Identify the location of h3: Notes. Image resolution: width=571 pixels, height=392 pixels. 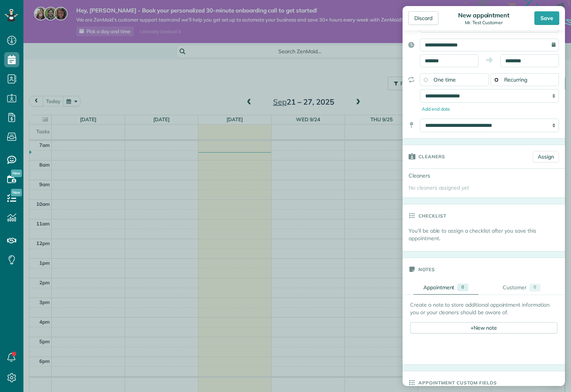
(427, 269).